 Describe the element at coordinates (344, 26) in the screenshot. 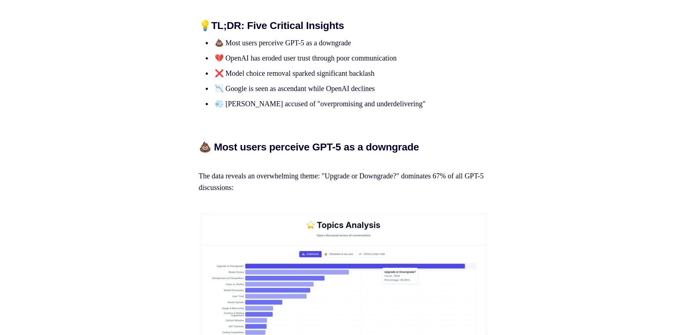

I see `h2: TL;DR: Five Critical Insights` at that location.